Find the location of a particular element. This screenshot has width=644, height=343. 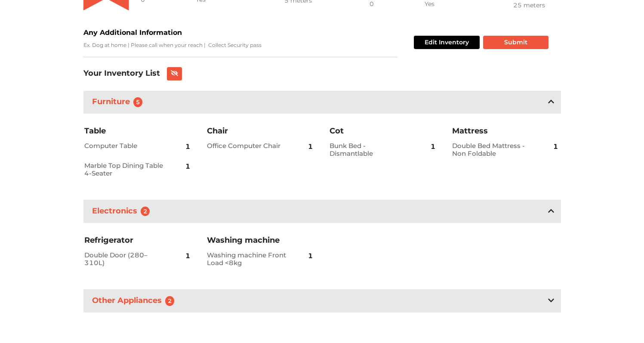

h2: Washing machine Front Load <8kg is located at coordinates (247, 259).